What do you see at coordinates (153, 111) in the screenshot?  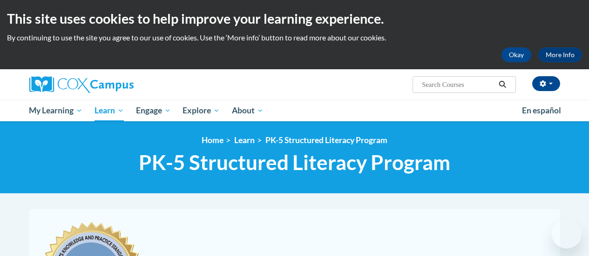 I see `span: Engage` at bounding box center [153, 111].